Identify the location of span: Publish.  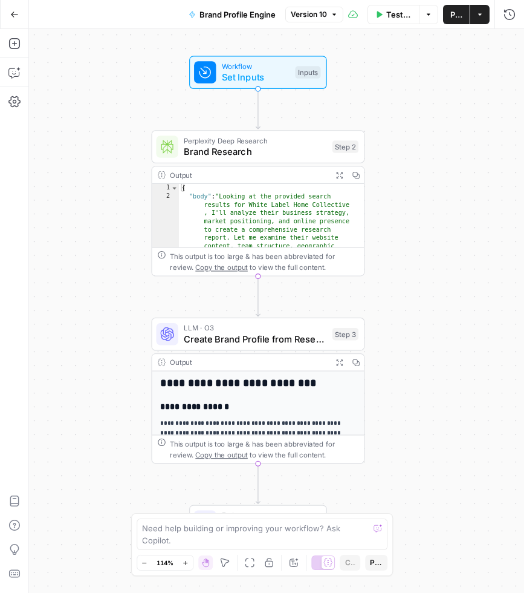
(457, 15).